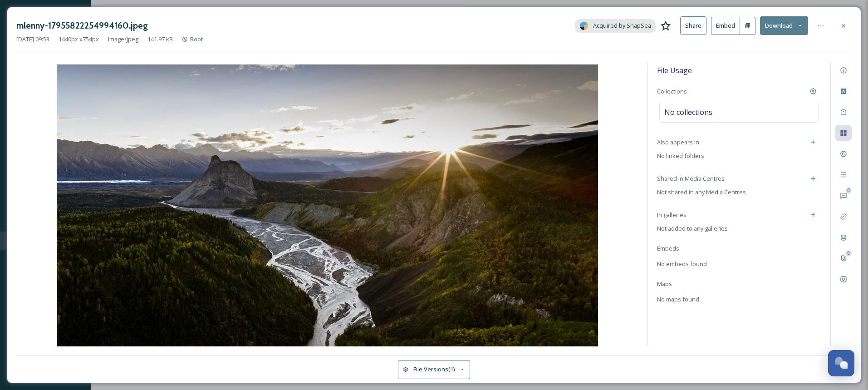  Describe the element at coordinates (678, 299) in the screenshot. I see `span: No maps found` at that location.